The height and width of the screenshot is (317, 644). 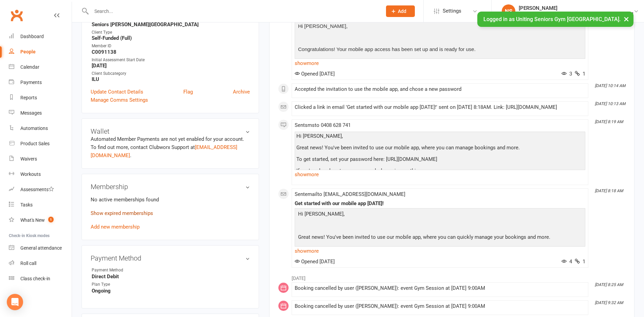 I want to click on div: Initial Assessment Start Date, so click(x=171, y=60).